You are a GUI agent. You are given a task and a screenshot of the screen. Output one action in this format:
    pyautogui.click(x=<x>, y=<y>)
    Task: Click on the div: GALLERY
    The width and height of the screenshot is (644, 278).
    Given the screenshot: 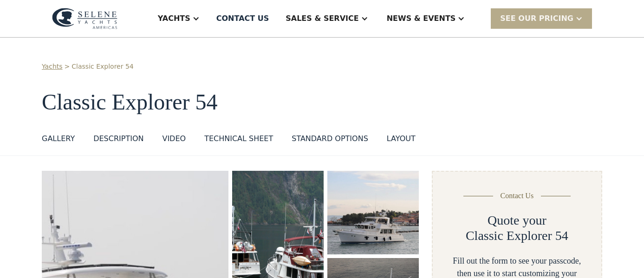 What is the action you would take?
    pyautogui.click(x=58, y=139)
    